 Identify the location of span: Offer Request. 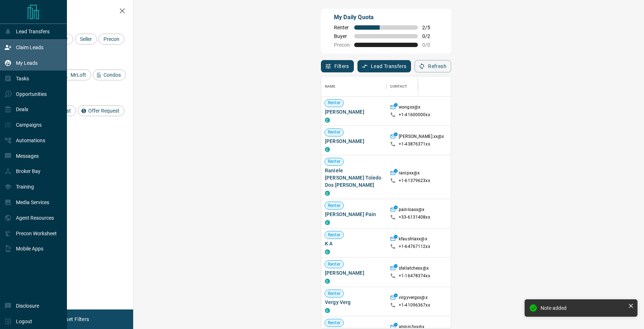
(104, 111).